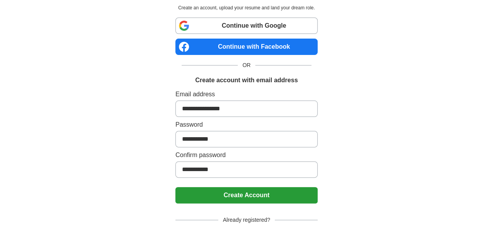 This screenshot has height=228, width=493. What do you see at coordinates (246, 220) in the screenshot?
I see `span: Already registered?` at bounding box center [246, 220].